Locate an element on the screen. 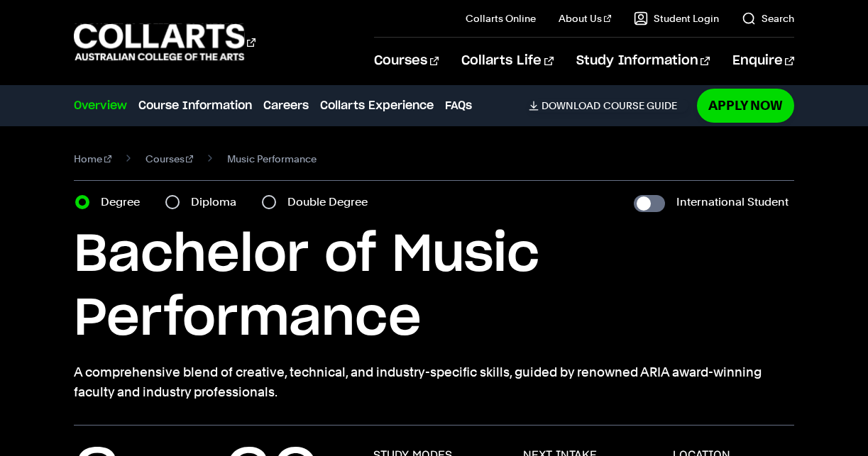 The height and width of the screenshot is (456, 868). div: Go to homepage is located at coordinates (164, 42).